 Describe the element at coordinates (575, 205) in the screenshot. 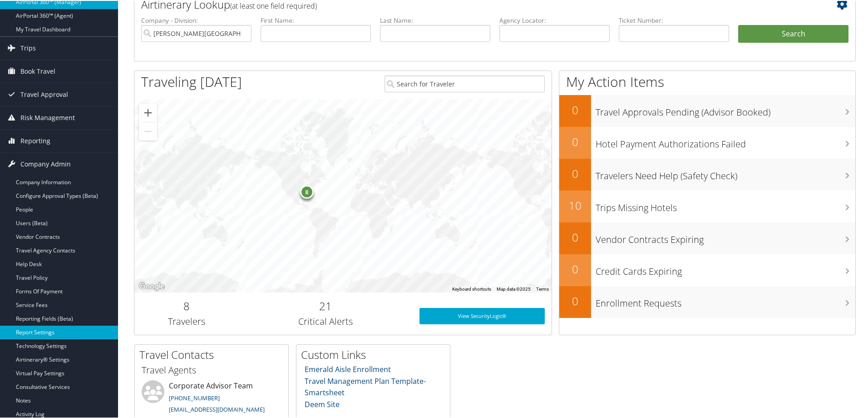

I see `h2: 10` at that location.